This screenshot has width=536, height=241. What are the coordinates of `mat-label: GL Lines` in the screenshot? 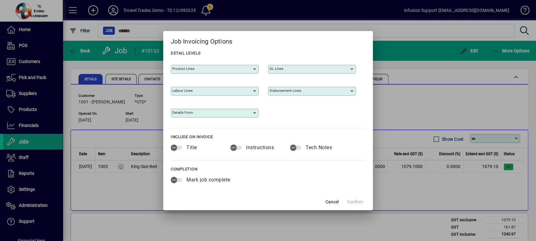 It's located at (277, 69).